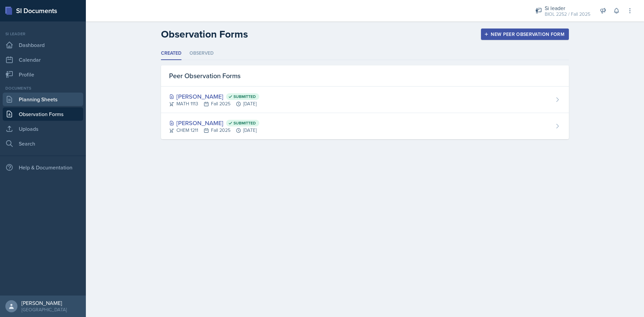  I want to click on a: Search, so click(43, 144).